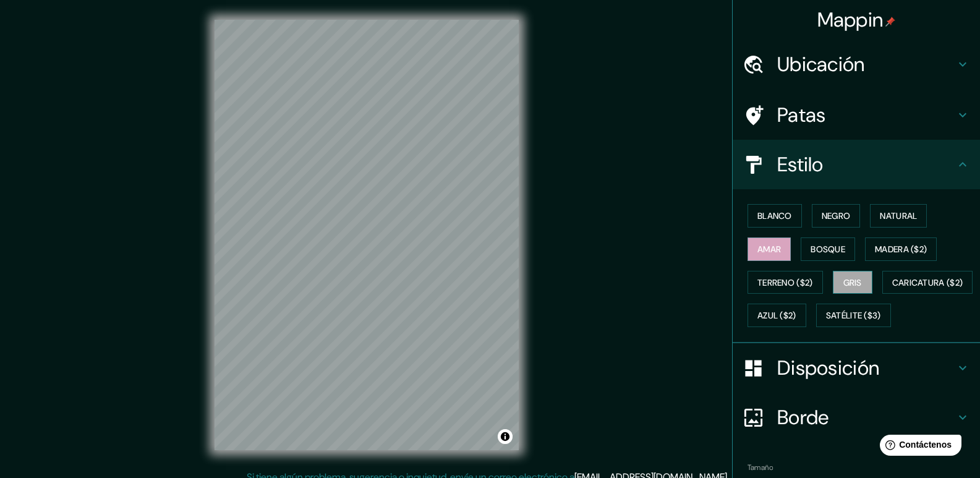 The image size is (980, 478). I want to click on button: Activar o desactivar atribución, so click(506, 436).